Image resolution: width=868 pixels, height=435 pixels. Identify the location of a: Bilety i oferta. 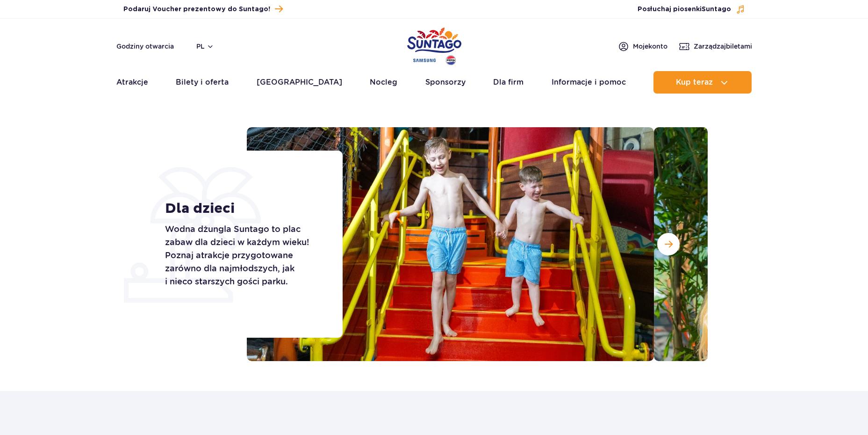
(202, 83).